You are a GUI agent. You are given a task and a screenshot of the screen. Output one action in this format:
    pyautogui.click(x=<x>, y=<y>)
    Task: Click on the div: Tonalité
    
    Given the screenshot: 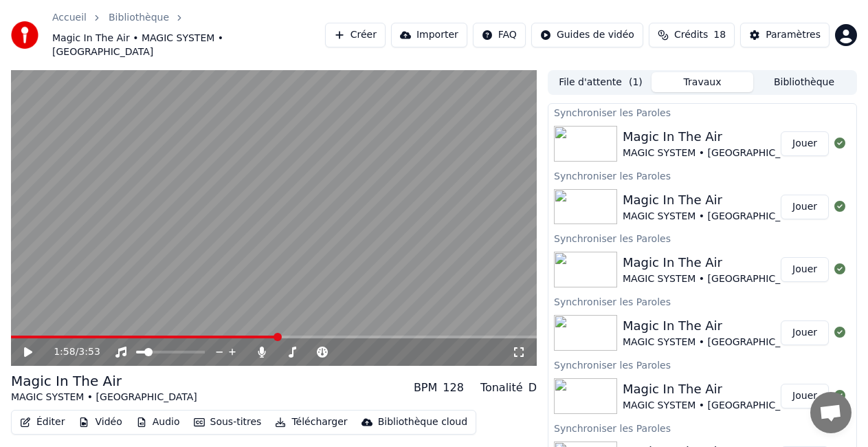 What is the action you would take?
    pyautogui.click(x=502, y=387)
    